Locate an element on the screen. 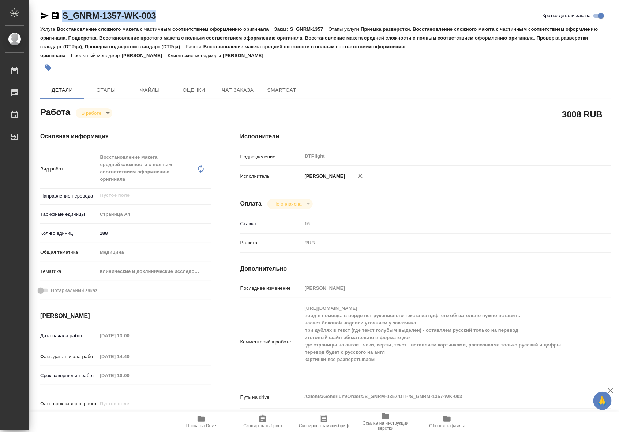 The width and height of the screenshot is (619, 432). div: Страница А4 is located at coordinates (154, 214).